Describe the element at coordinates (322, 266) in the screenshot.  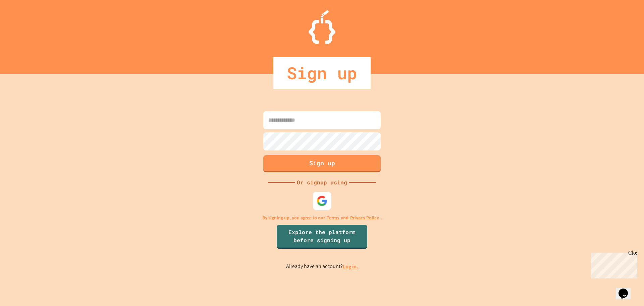
I see `p: Already have an account?` at that location.